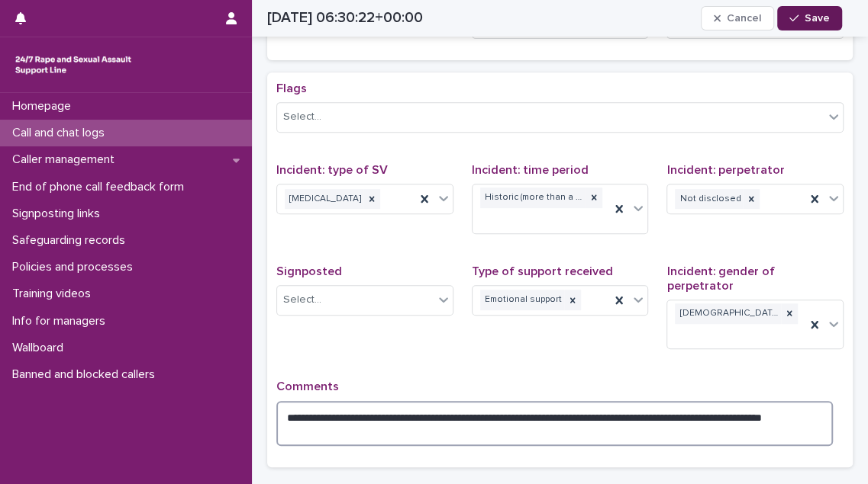  I want to click on p: Signposting links, so click(58, 213).